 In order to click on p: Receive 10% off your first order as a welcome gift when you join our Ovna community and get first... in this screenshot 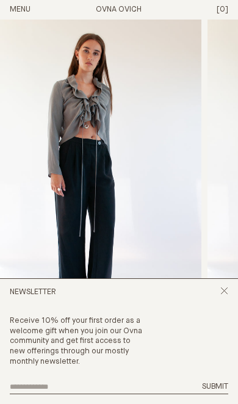, I will do `click(77, 342)`.